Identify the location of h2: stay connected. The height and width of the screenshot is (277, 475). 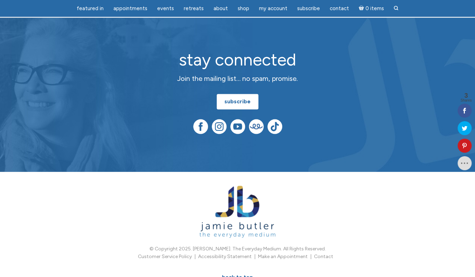
(238, 60).